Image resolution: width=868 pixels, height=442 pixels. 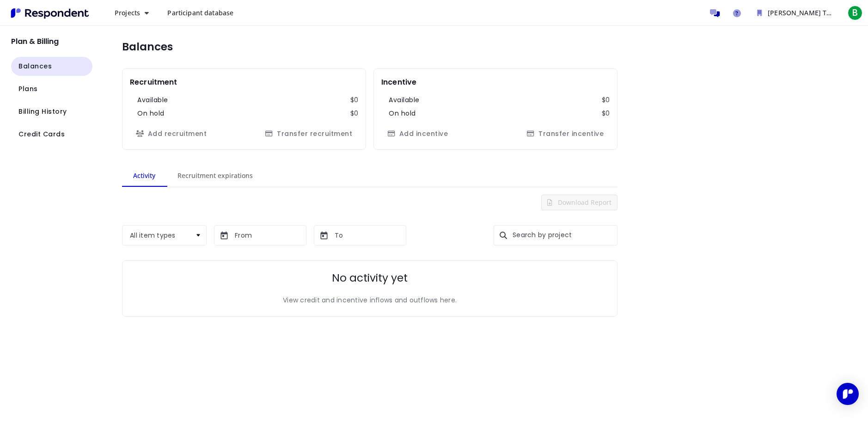 I want to click on h2: No activity yet, so click(x=370, y=278).